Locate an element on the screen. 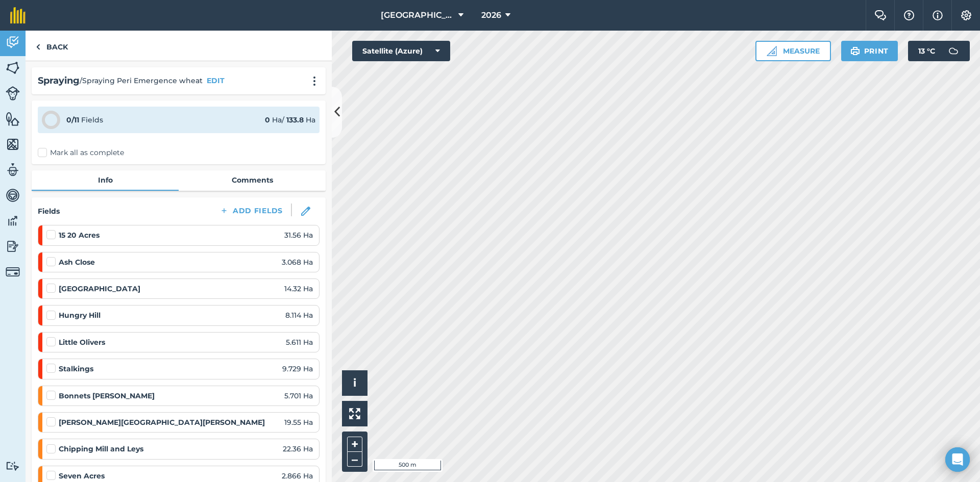 The image size is (980, 482). span: 13 ° C is located at coordinates (926, 51).